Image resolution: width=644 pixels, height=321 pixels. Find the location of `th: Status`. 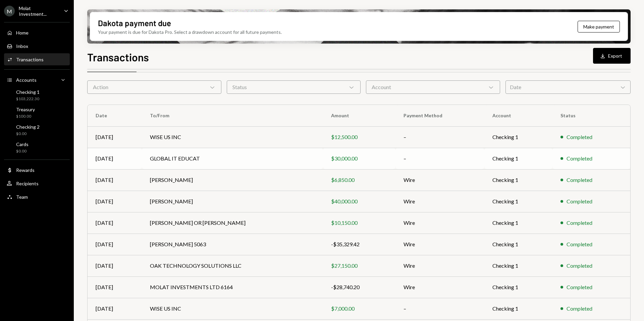

th: Status is located at coordinates (591, 115).